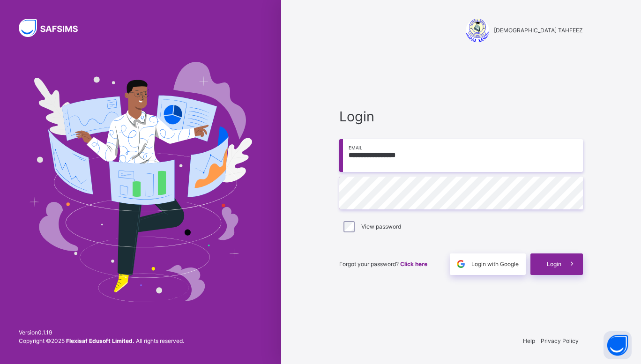 This screenshot has height=364, width=641. Describe the element at coordinates (381, 227) in the screenshot. I see `label: View password` at that location.